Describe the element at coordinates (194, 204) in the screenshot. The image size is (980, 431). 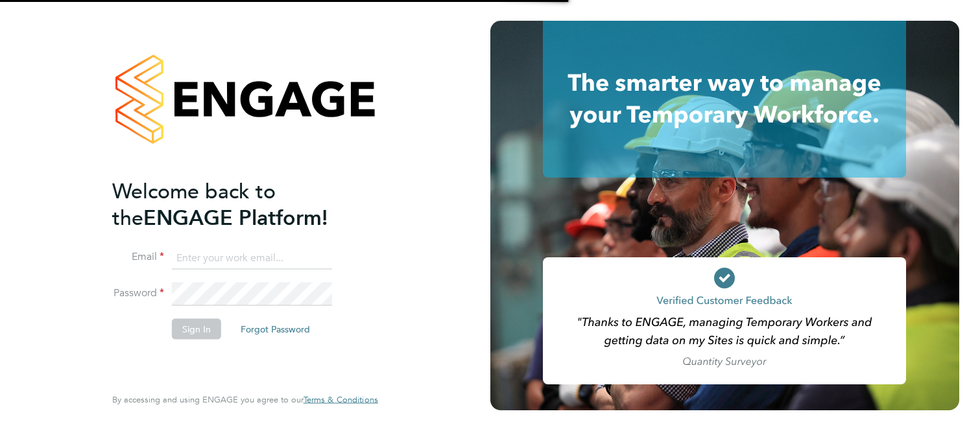
I see `span: Welcome back to the` at that location.